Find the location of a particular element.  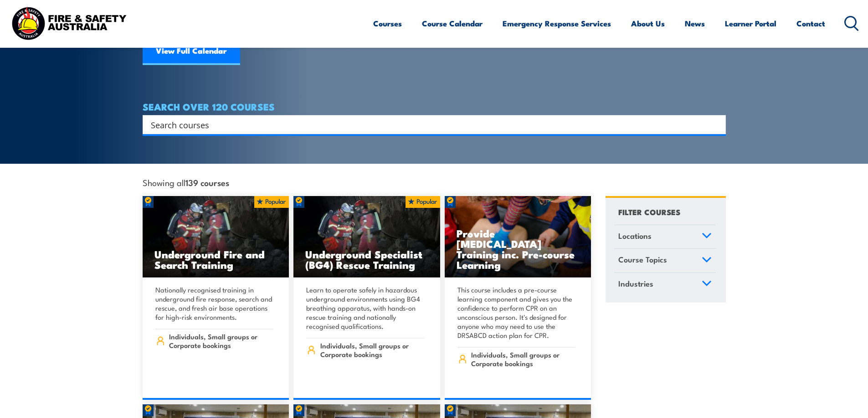

h4: FILTER COURSES is located at coordinates (649, 212).